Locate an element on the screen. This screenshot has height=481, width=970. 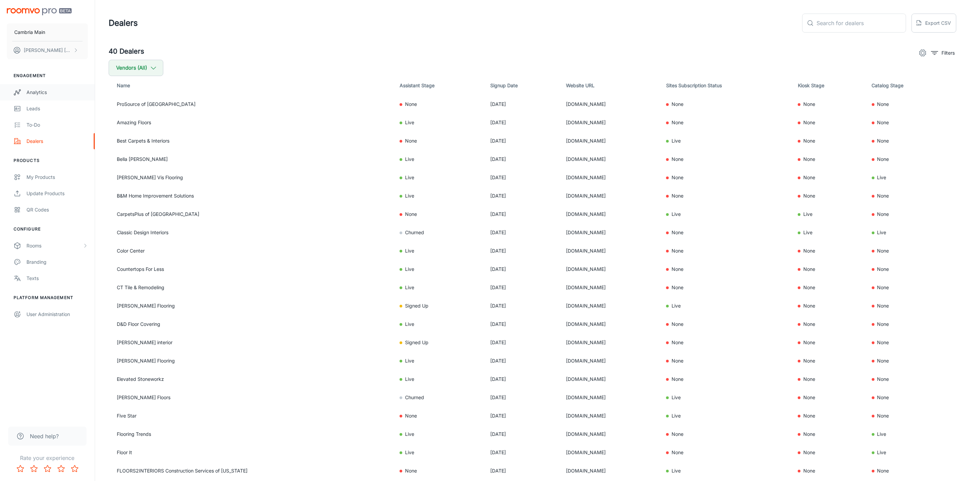
span: Need help? is located at coordinates (44, 436).